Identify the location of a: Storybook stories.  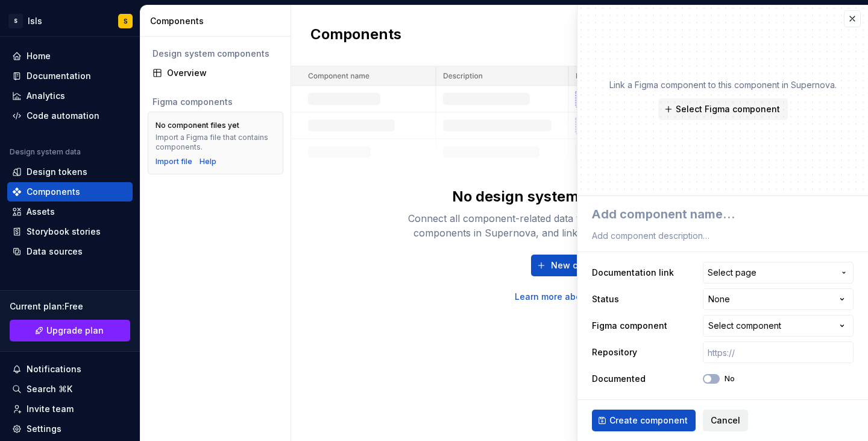
(70, 232).